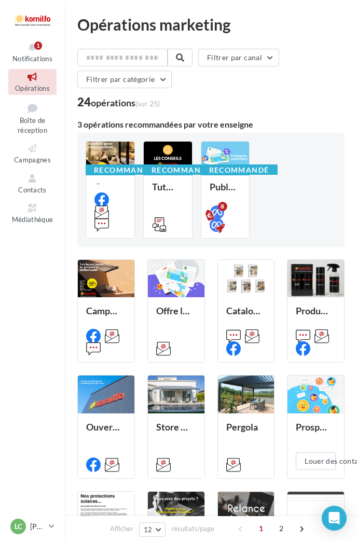  Describe the element at coordinates (32, 81) in the screenshot. I see `a: Opérations` at that location.